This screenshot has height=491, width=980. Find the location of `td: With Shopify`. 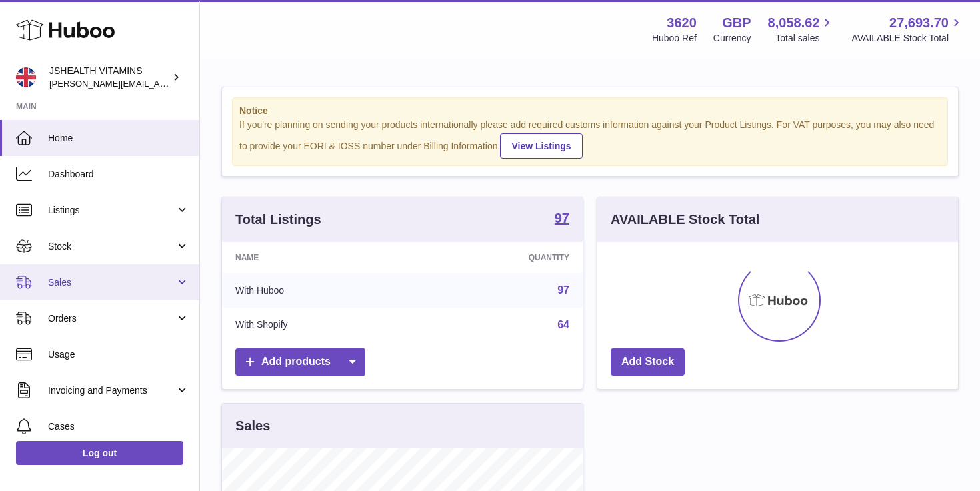

td: With Shopify is located at coordinates (320, 325).